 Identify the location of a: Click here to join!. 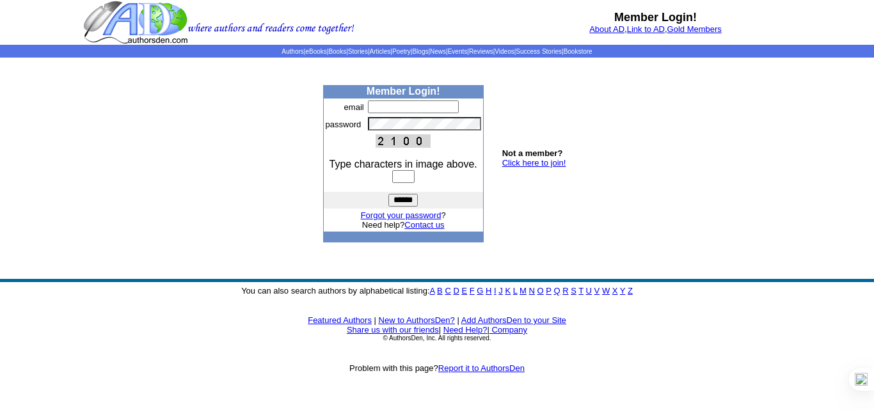
(535, 163).